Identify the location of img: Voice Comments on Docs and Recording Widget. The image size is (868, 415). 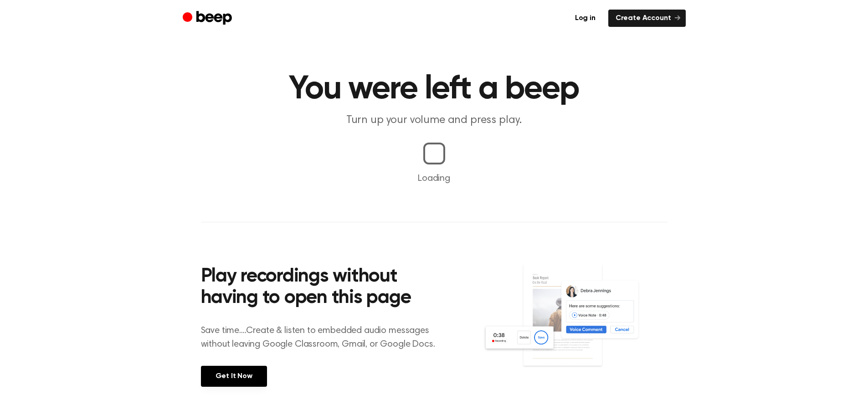
(575, 324).